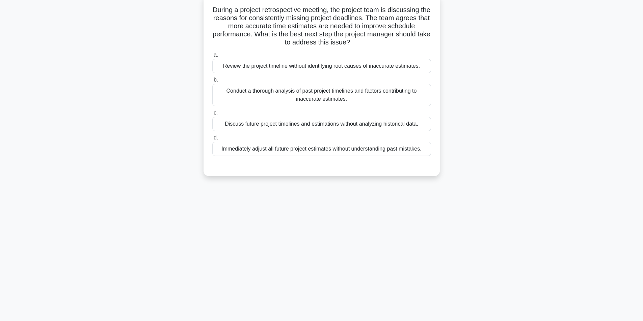  Describe the element at coordinates (321, 95) in the screenshot. I see `div: Conduct a thorough analysis of past project timelines and factors contributing to inaccurate esti...` at that location.